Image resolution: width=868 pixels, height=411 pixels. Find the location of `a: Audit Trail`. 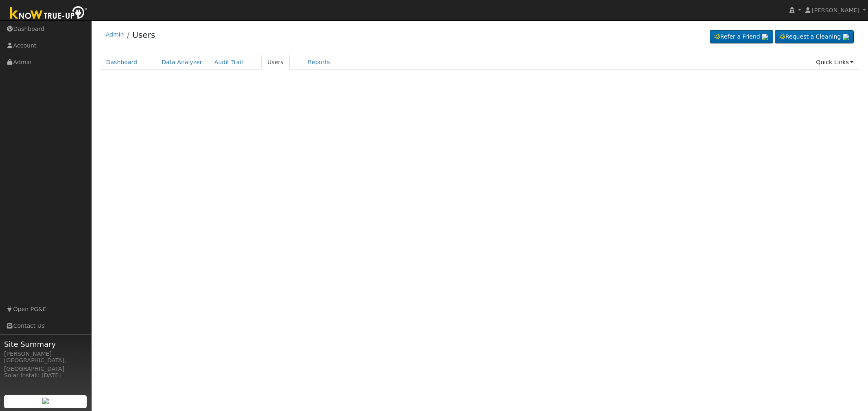

a: Audit Trail is located at coordinates (228, 62).